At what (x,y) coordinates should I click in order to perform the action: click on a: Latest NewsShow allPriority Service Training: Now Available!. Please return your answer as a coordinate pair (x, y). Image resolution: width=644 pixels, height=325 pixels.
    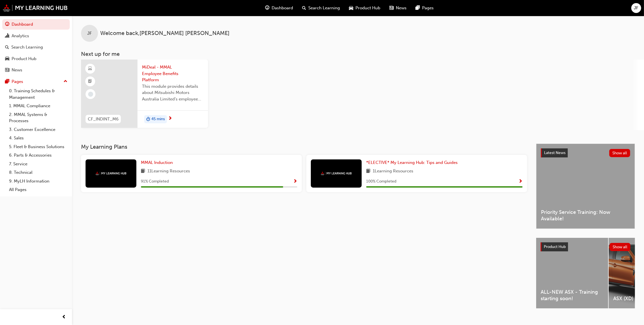
    Looking at the image, I should click on (586, 186).